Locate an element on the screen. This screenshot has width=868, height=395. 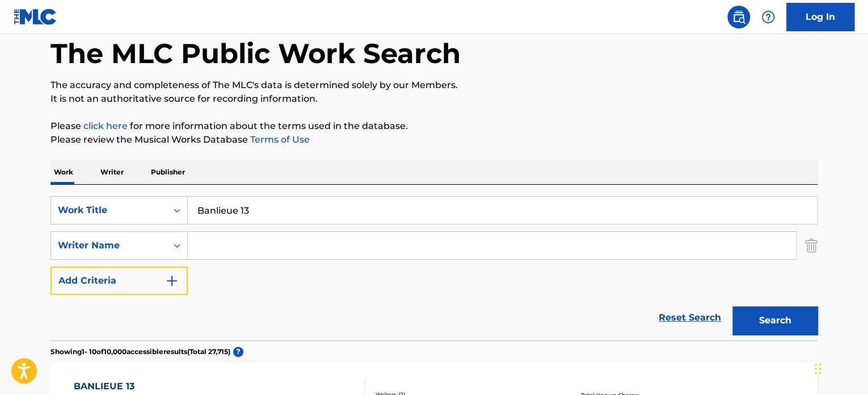
button: Search is located at coordinates (775, 320).